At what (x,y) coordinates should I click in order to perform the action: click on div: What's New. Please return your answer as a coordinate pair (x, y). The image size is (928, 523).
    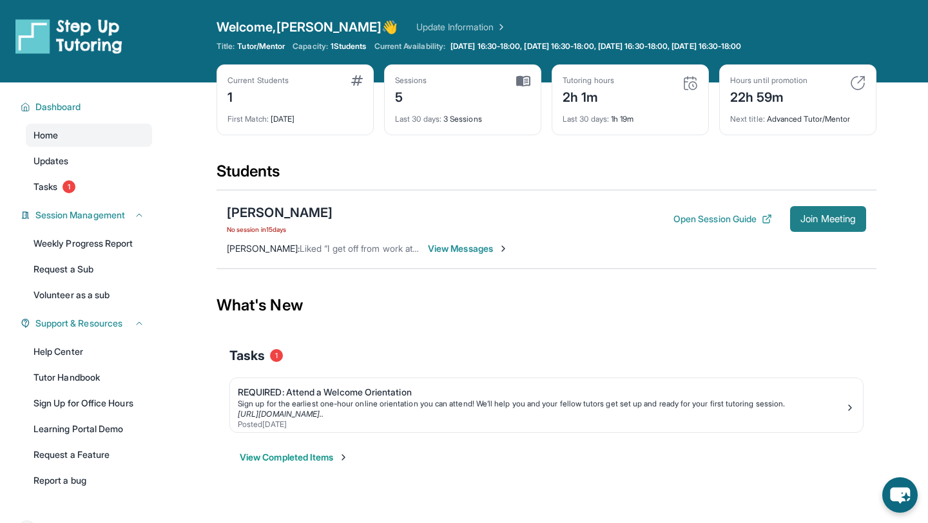
    Looking at the image, I should click on (546, 305).